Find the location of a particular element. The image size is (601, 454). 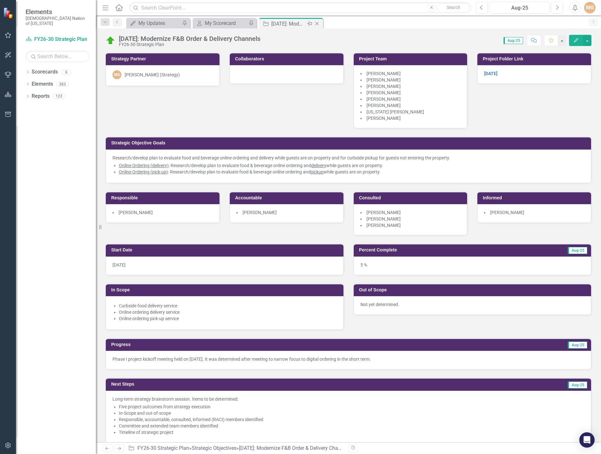

u: Online Ordering (pick-up) is located at coordinates (143, 172).